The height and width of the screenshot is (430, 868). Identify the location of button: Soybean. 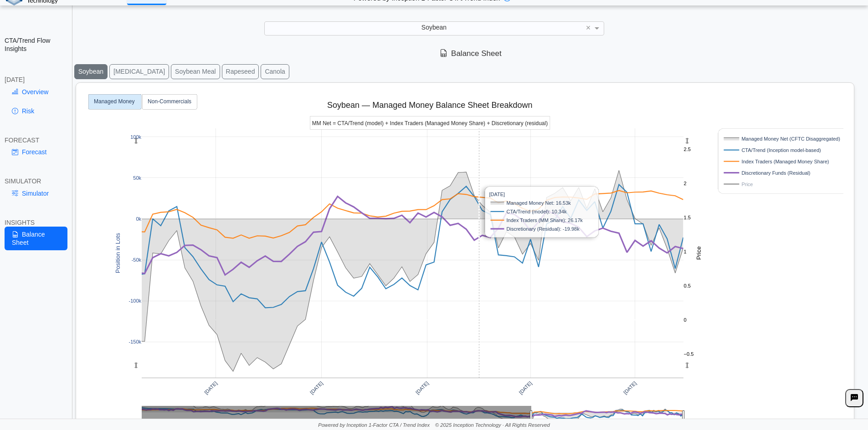
(91, 72).